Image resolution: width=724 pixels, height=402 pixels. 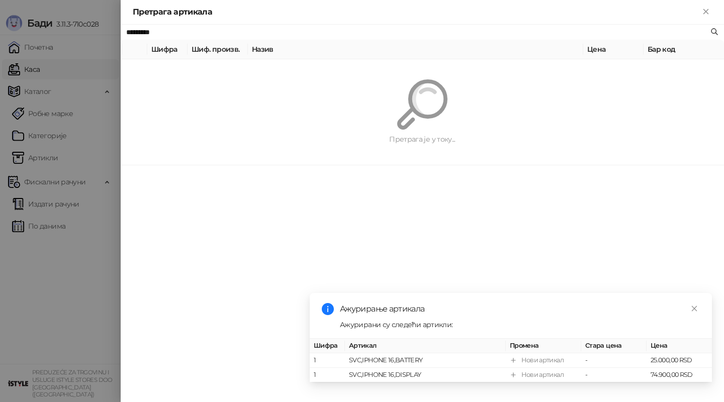 I want to click on div: Ажурирање артикала, so click(x=520, y=309).